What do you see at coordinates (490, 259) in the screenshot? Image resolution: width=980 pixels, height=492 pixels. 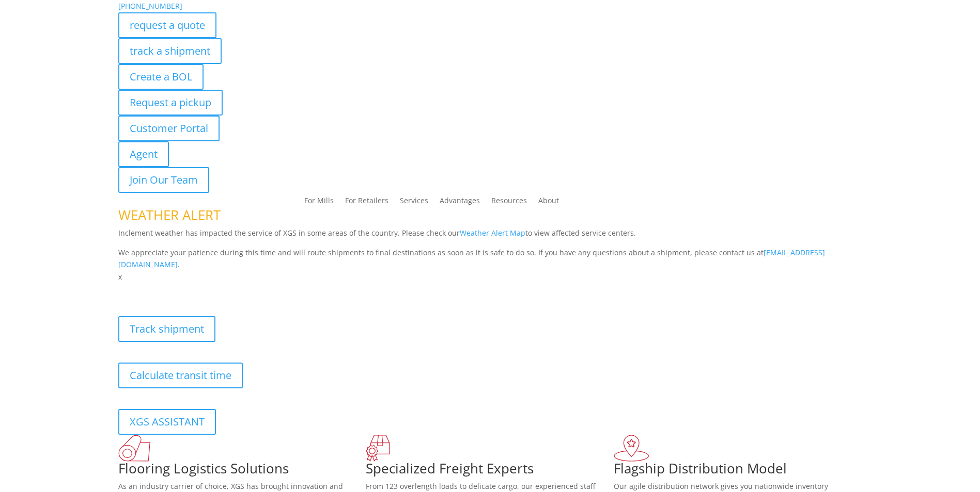 I see `p: We appreciate your patience during this time and will route shipments to final destinations as so...` at bounding box center [490, 259].